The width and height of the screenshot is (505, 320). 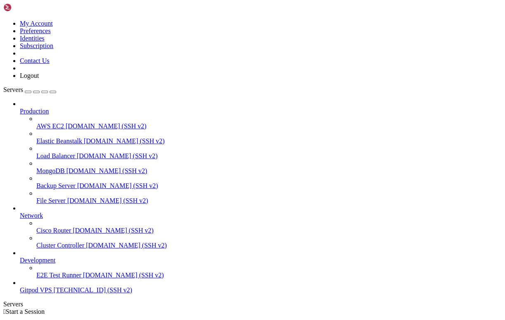 What do you see at coordinates (50, 170) in the screenshot?
I see `span: MongoDB` at bounding box center [50, 170].